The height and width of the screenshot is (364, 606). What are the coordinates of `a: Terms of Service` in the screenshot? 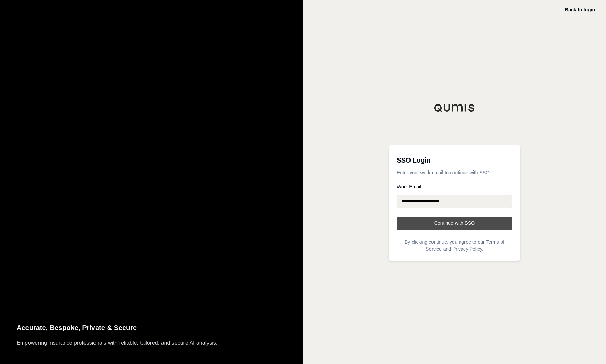 It's located at (465, 245).